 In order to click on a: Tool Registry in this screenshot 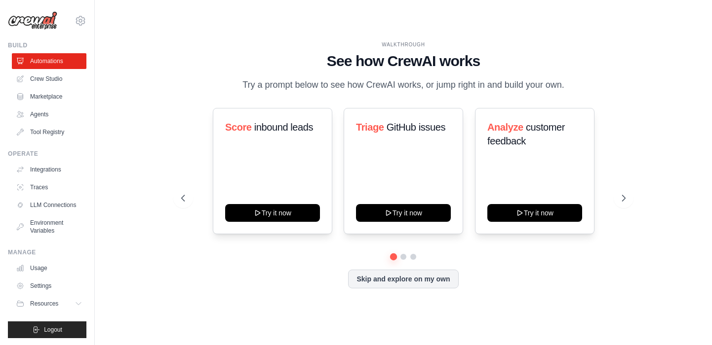, I will do `click(49, 132)`.